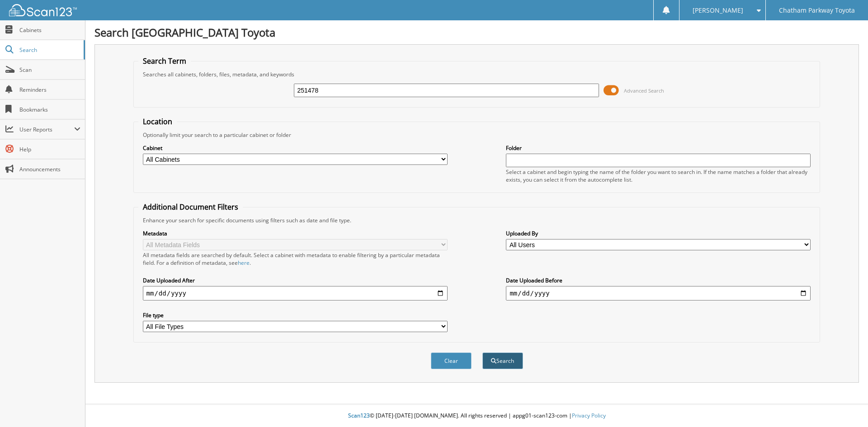 This screenshot has height=427, width=868. What do you see at coordinates (50, 30) in the screenshot?
I see `span: Cabinets` at bounding box center [50, 30].